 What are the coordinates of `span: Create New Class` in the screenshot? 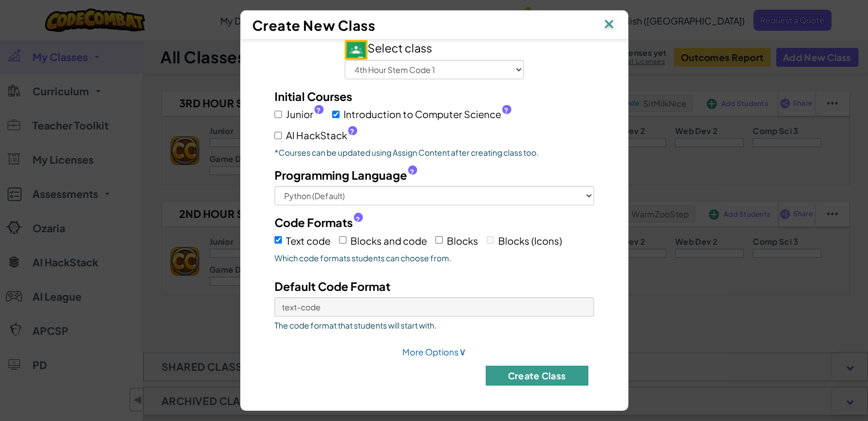 It's located at (314, 25).